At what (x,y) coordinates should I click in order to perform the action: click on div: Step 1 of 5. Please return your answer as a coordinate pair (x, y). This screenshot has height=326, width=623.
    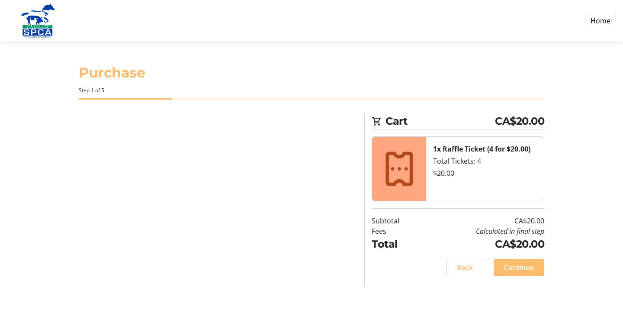
    Looking at the image, I should click on (311, 90).